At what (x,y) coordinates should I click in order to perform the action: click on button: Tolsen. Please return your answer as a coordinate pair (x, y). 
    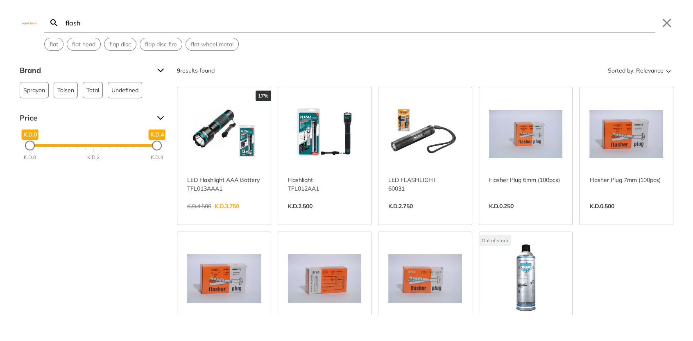
    Looking at the image, I should click on (66, 90).